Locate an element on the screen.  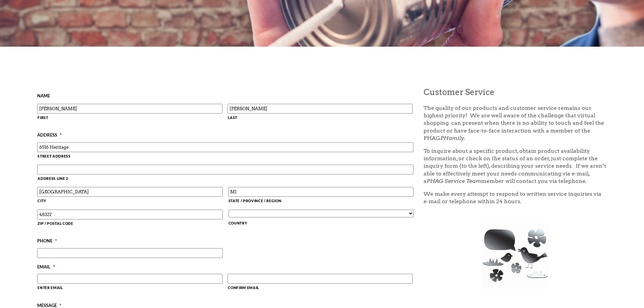
label: Email is located at coordinates (46, 268).